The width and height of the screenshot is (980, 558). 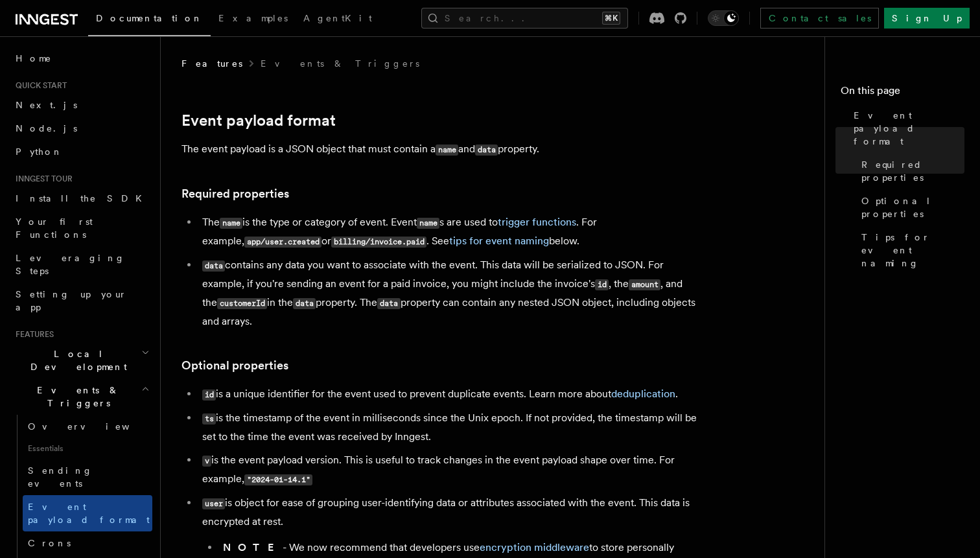 What do you see at coordinates (81, 228) in the screenshot?
I see `a: Your first Functions` at bounding box center [81, 228].